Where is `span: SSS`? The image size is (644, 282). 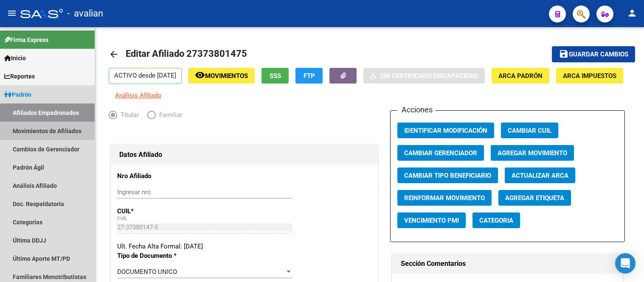 span: SSS is located at coordinates (275, 76).